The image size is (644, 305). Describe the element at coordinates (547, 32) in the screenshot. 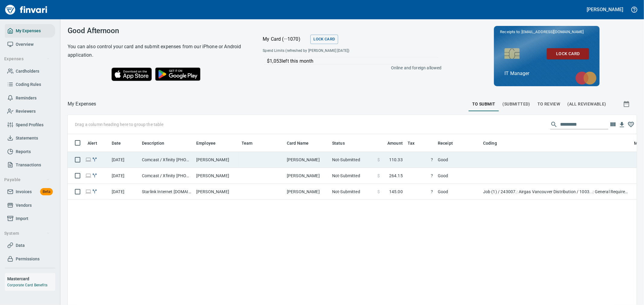

I see `p: Receipts to:` at that location.